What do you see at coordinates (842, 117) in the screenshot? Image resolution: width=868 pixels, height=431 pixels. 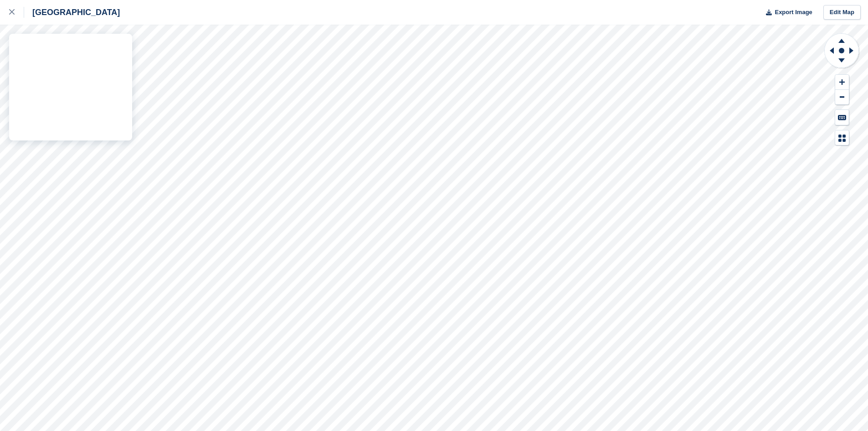 I see `button: Keyboard Shortcuts` at bounding box center [842, 117].